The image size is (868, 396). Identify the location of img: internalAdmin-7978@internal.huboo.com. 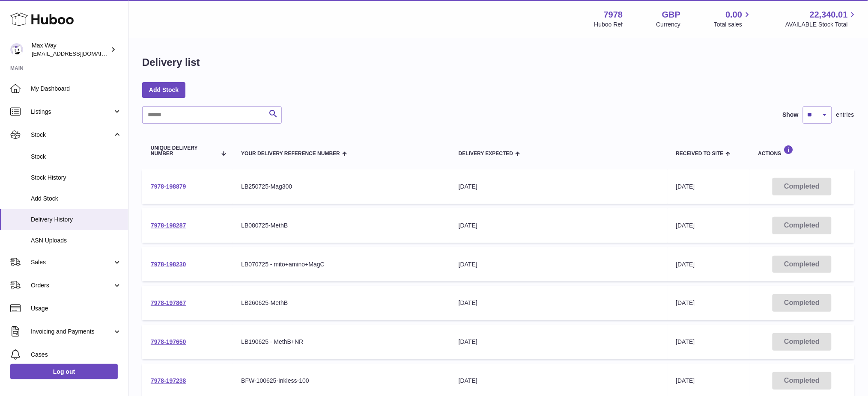
(17, 50).